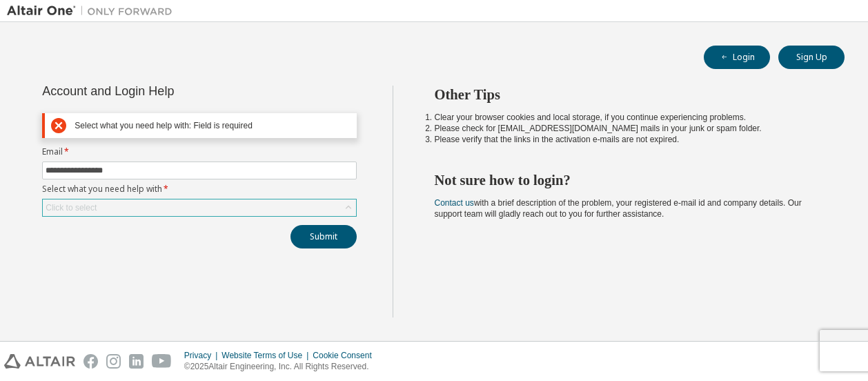 The width and height of the screenshot is (868, 381). I want to click on span: with a brief description of the problem, your registered e-mail id and company details. Our suppo..., so click(618, 209).